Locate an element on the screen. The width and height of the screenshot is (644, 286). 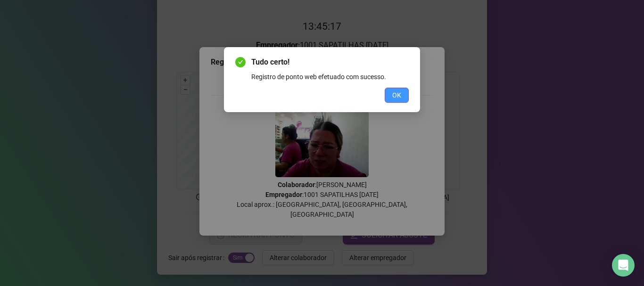
span: Tudo certo! is located at coordinates (329, 62).